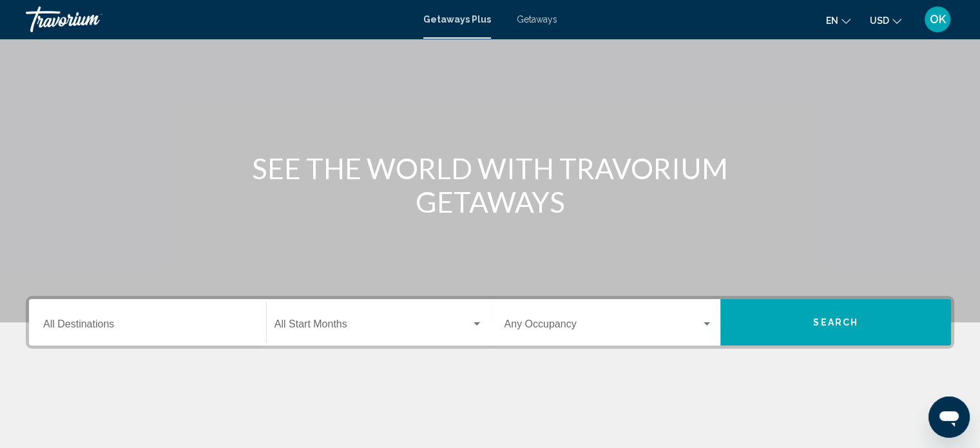 This screenshot has height=448, width=980. I want to click on span: Search, so click(836, 323).